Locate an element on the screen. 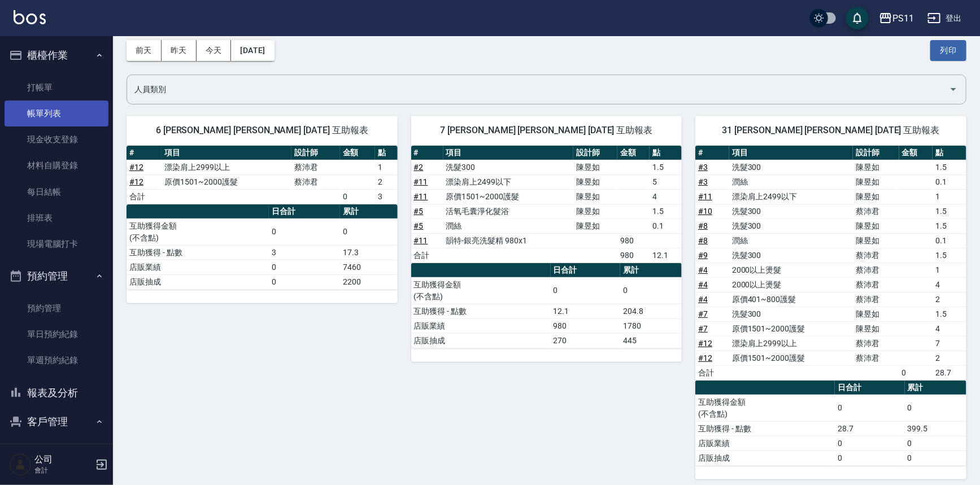  th: 日合計 is located at coordinates (586, 270).